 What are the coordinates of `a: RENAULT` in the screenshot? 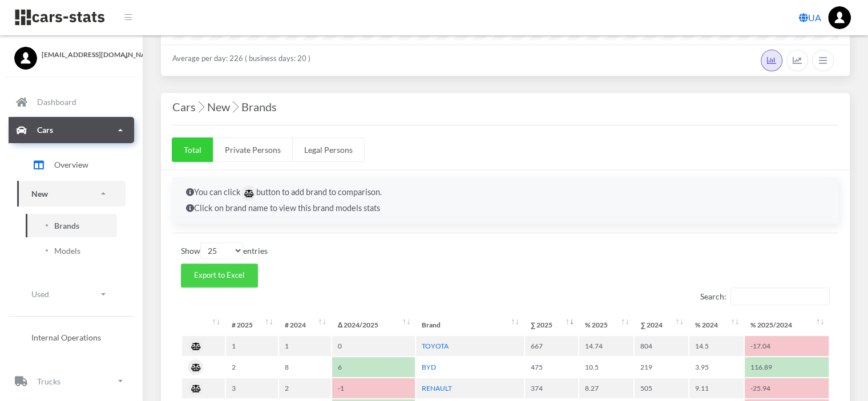 It's located at (437, 388).